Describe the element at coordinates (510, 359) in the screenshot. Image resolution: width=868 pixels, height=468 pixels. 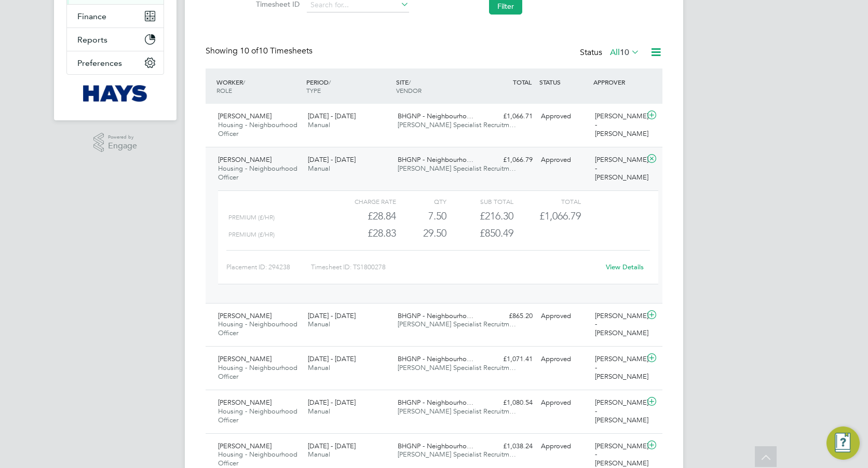
I see `div: £1,071.41` at that location.